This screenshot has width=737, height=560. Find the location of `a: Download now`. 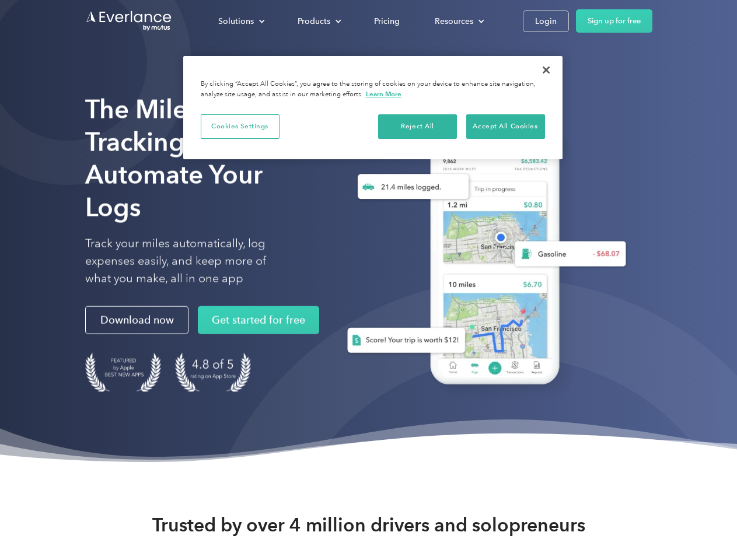

a: Download now is located at coordinates (137, 320).